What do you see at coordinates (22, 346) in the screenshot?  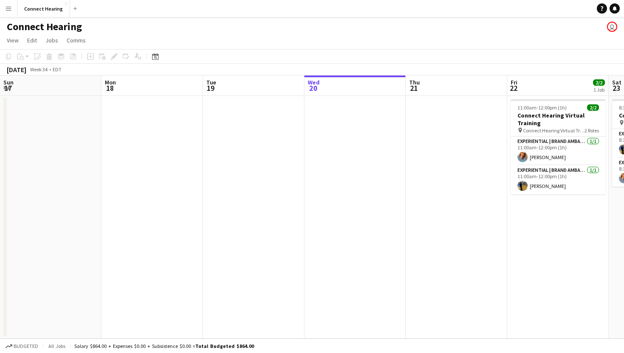 I see `button: Budgeted` at bounding box center [22, 346].